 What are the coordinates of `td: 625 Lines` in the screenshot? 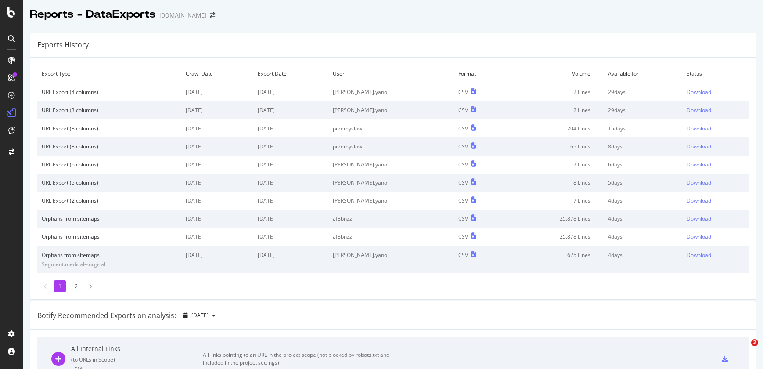 It's located at (556, 260).